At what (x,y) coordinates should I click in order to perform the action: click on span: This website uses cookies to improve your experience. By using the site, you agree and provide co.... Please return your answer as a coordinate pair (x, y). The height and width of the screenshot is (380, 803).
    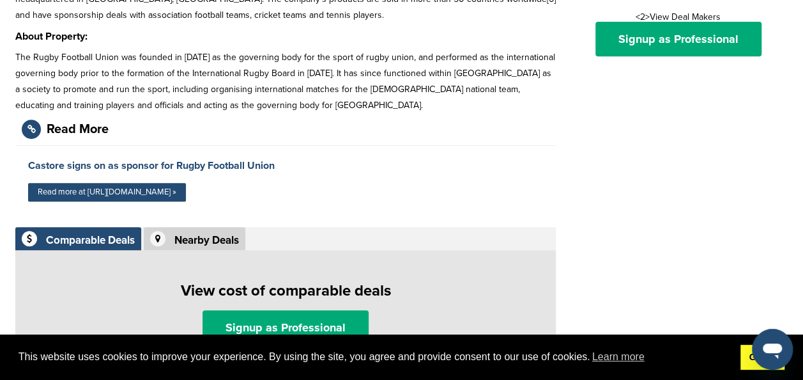
    Looking at the image, I should click on (375, 357).